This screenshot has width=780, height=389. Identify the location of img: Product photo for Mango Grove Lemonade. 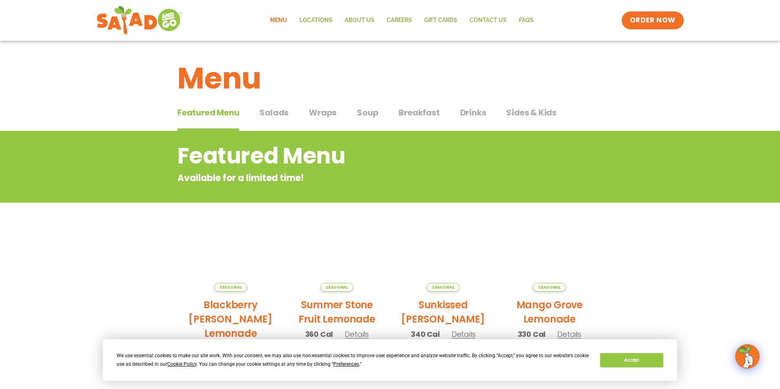
(549, 261).